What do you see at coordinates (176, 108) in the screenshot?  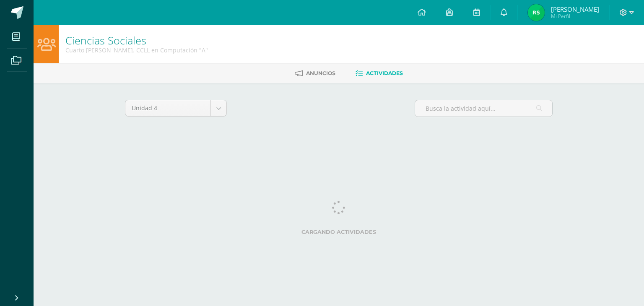 I see `a: Unidad 4` at bounding box center [176, 108].